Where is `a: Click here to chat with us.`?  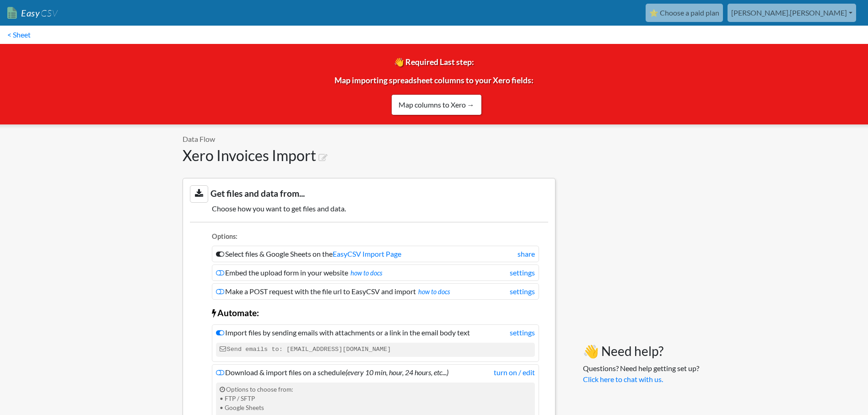 a: Click here to chat with us. is located at coordinates (622, 378).